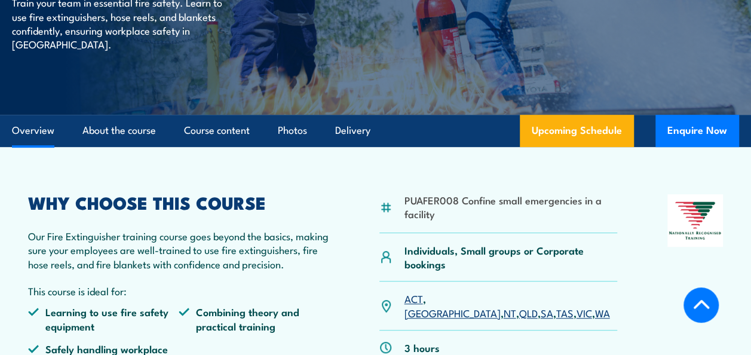  Describe the element at coordinates (527, 312) in the screenshot. I see `a: QLD` at that location.